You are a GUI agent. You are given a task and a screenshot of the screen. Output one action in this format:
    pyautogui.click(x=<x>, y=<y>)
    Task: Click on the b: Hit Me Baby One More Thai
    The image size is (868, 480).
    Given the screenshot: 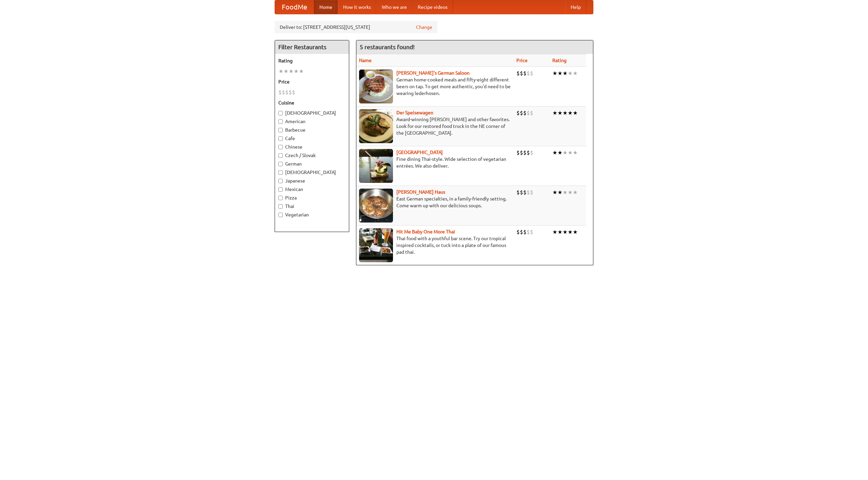 What is the action you would take?
    pyautogui.click(x=426, y=232)
    